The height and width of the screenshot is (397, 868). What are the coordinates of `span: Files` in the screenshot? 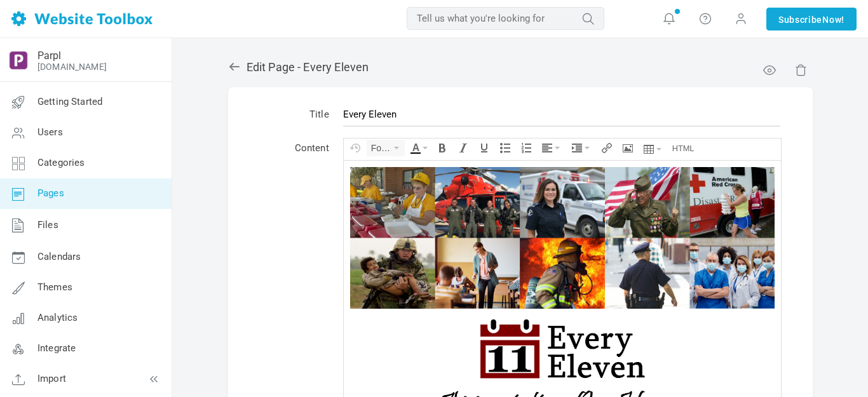 It's located at (48, 225).